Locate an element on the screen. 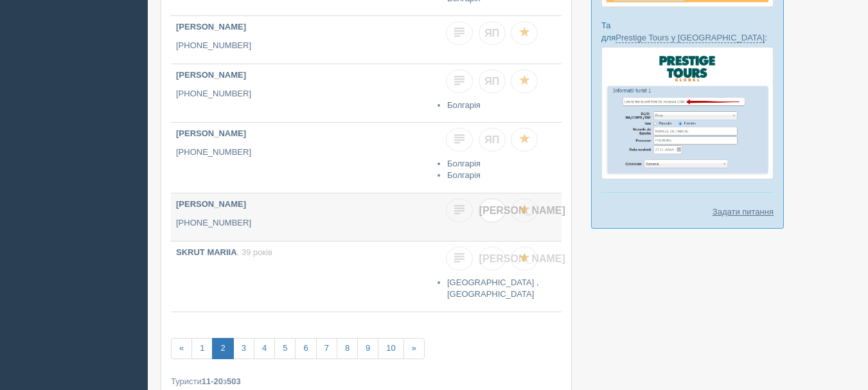 The height and width of the screenshot is (390, 868). b: SKRUT MARIIA is located at coordinates (206, 252).